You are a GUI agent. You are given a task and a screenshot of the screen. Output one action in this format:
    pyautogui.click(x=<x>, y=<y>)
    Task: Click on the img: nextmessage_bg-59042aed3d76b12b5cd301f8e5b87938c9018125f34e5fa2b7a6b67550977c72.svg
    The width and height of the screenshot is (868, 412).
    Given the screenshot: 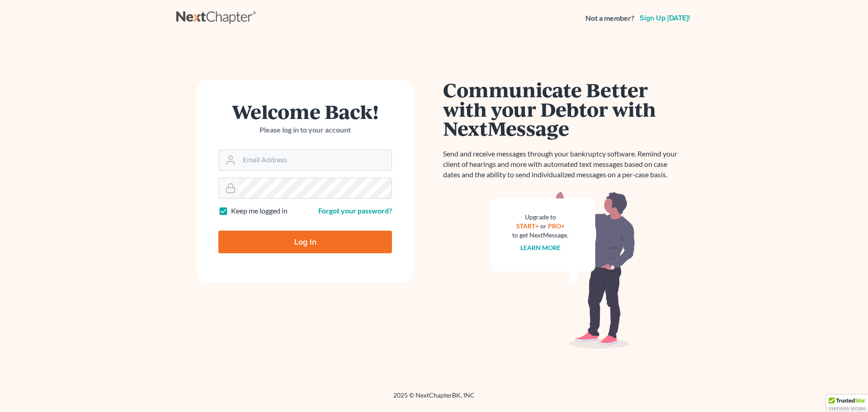 What is the action you would take?
    pyautogui.click(x=563, y=270)
    